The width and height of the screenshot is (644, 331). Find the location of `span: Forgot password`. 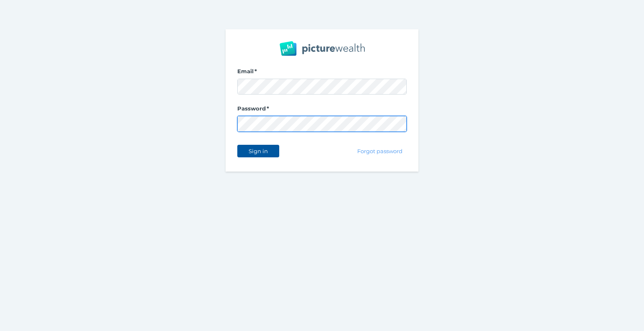

span: Forgot password is located at coordinates (380, 151).